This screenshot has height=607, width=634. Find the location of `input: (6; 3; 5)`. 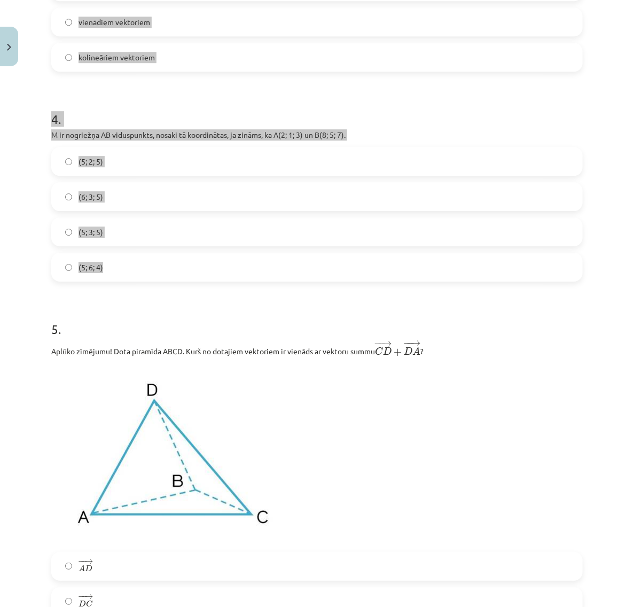

input: (6; 3; 5) is located at coordinates (68, 197).